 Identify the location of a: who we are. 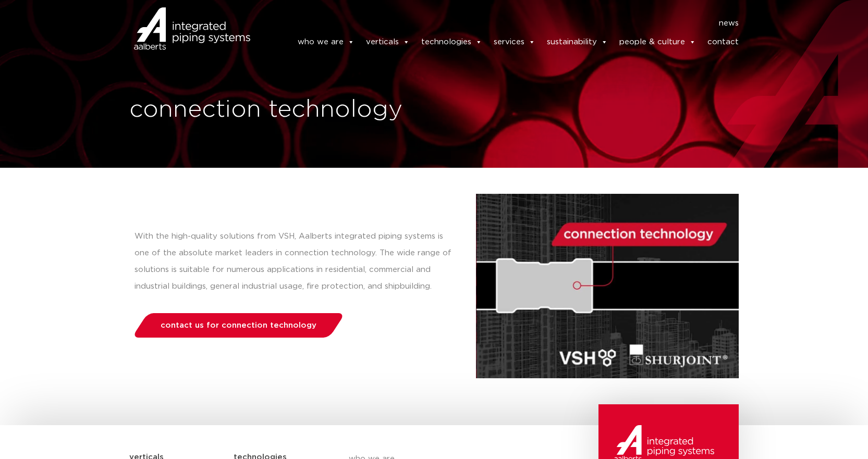
(326, 42).